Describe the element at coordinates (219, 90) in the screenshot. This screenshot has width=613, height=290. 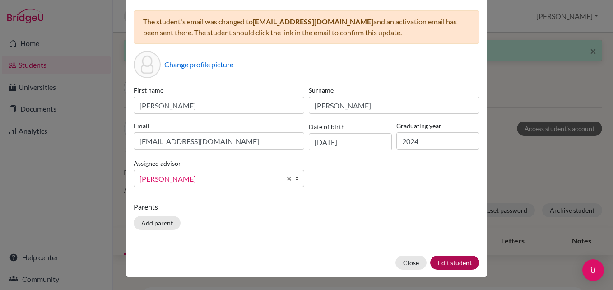
I see `label: First name` at that location.